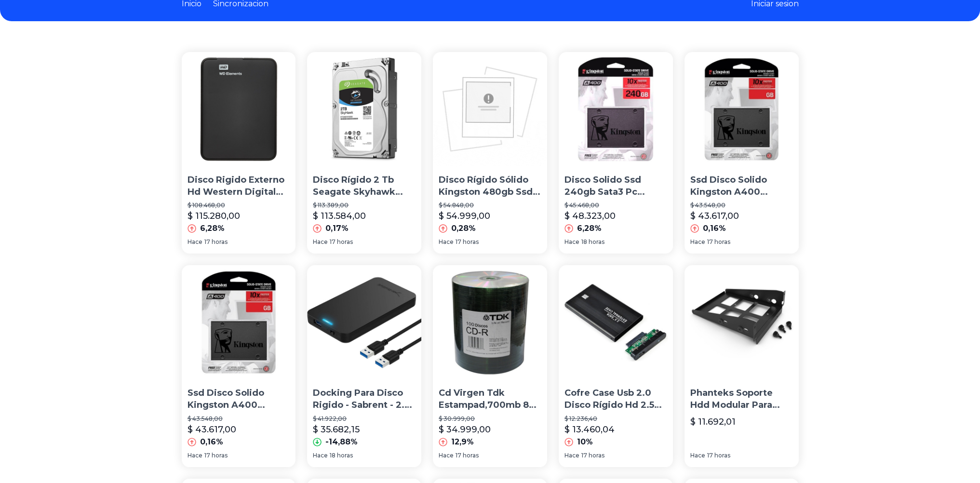  What do you see at coordinates (741, 152) in the screenshot?
I see `a: Ssd Disco Solido Kingston A400 240gb Pc Gamer Sata 3Ssd Disco Solido Kingston A400 240gb Pc Gamer...` at bounding box center [741, 152].